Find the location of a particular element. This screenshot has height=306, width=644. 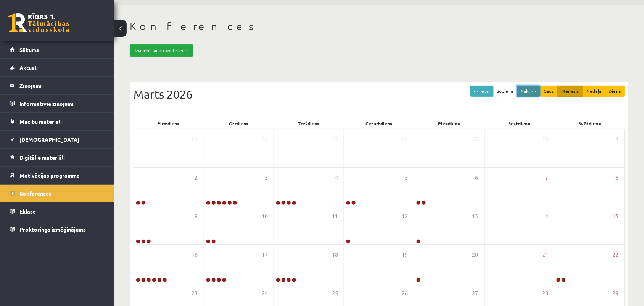

a: Rīgas 1. Tālmācības vidusskola is located at coordinates (39, 23).